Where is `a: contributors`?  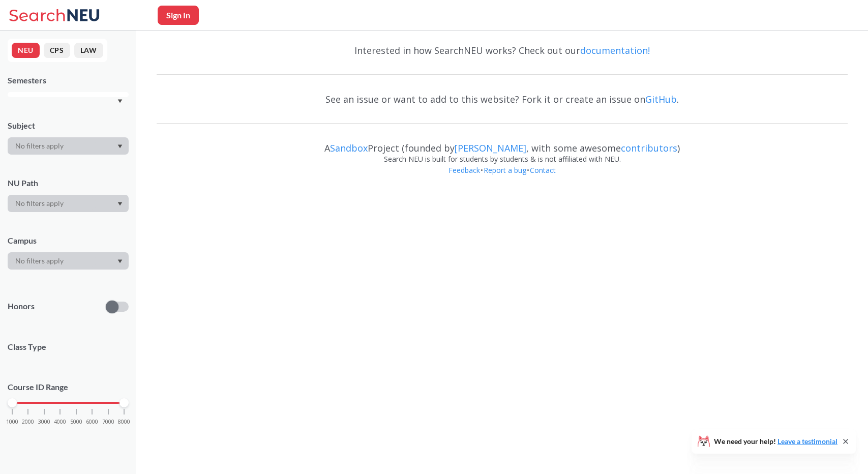 a: contributors is located at coordinates (649, 148).